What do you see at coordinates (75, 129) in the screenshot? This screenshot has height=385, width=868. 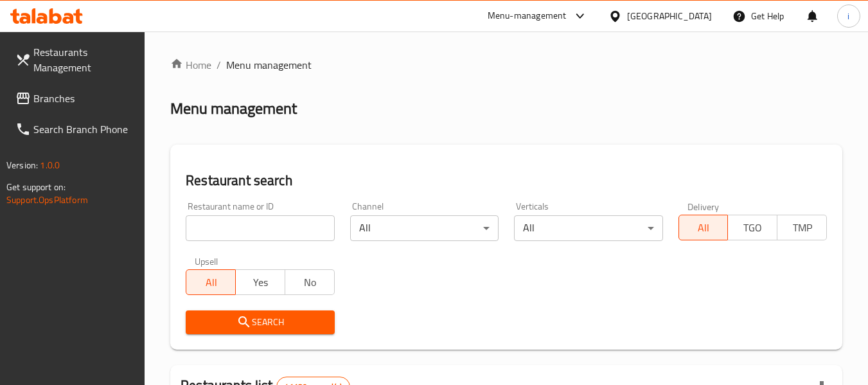 I see `a: Search Branch Phone` at bounding box center [75, 129].